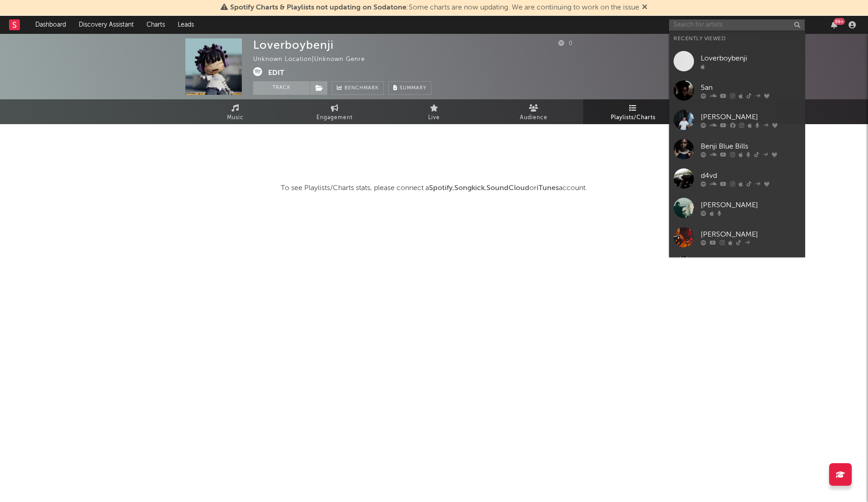 This screenshot has height=502, width=868. I want to click on div: 99 +, so click(839, 21).